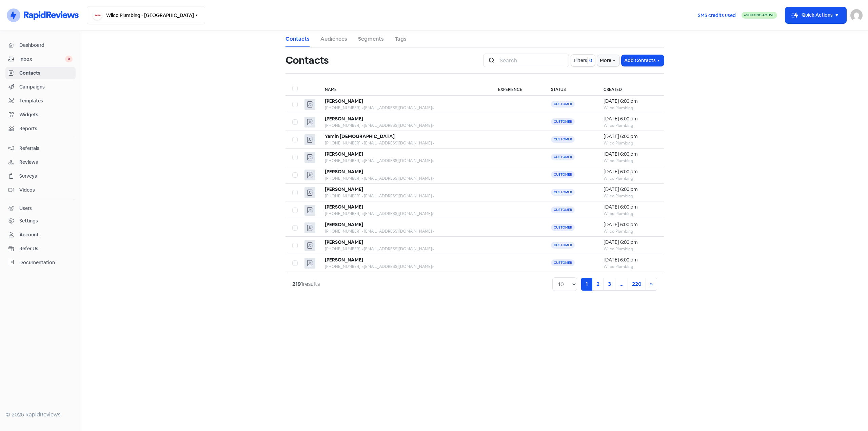 This screenshot has height=431, width=868. Describe the element at coordinates (333, 39) in the screenshot. I see `a: Audiences` at that location.